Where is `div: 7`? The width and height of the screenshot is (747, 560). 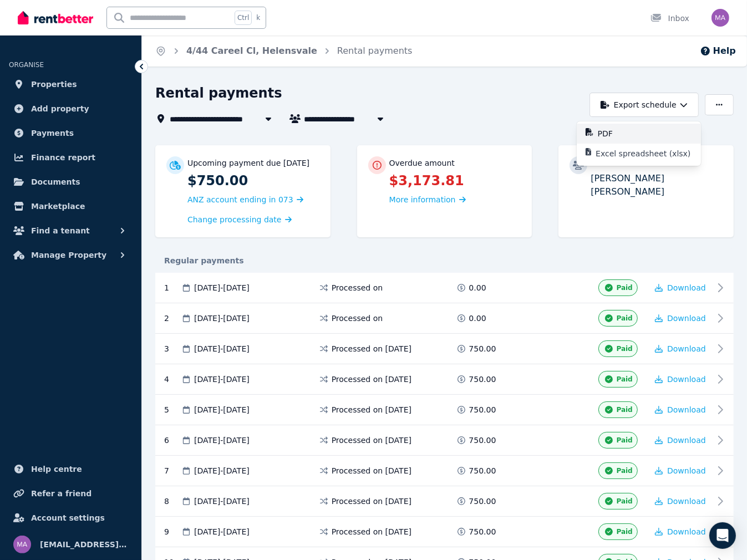 div: 7 is located at coordinates (173, 471).